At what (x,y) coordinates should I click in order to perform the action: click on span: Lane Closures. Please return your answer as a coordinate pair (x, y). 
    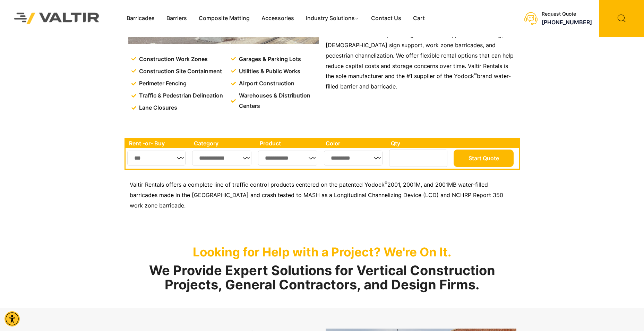
    Looking at the image, I should click on (157, 108).